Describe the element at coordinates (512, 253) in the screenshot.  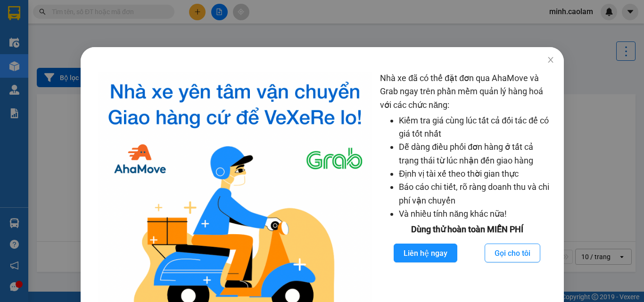
I see `button: Gọi cho tôi` at that location.